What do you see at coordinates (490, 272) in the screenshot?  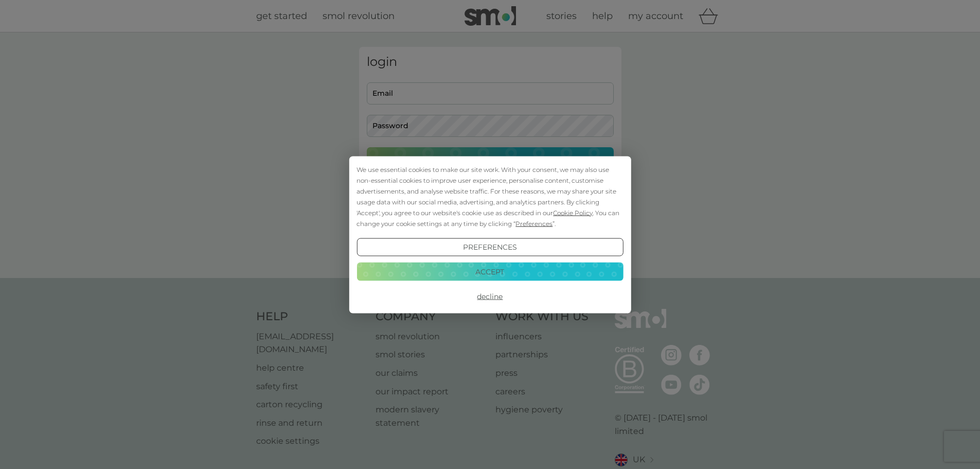 I see `button: Accept` at bounding box center [490, 272].